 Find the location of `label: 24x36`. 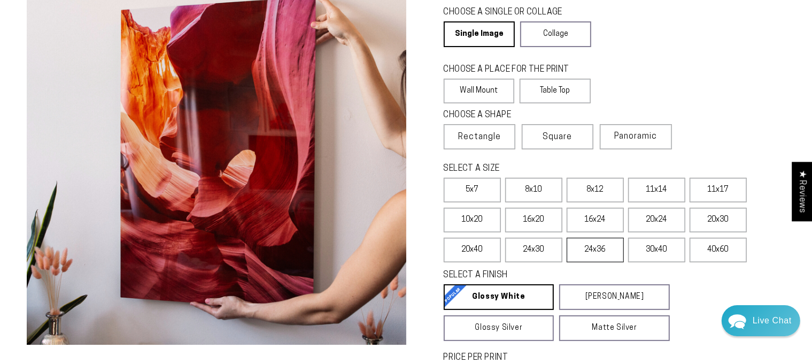

label: 24x36 is located at coordinates (595, 250).